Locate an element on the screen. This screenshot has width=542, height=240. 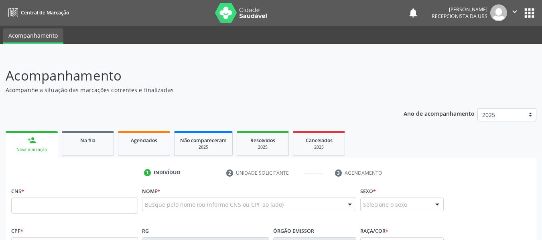
p: Ano de acompanhamento is located at coordinates (439, 113).